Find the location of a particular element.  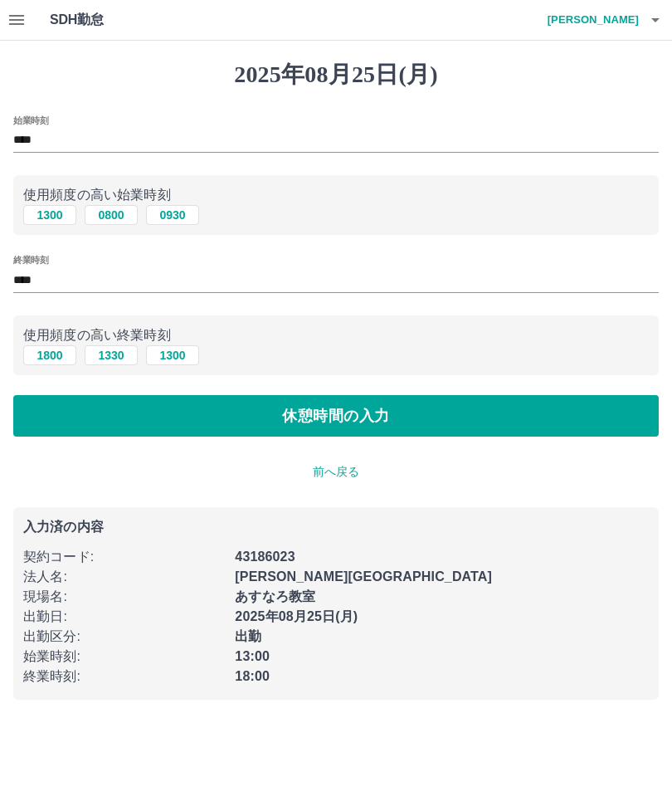

p: 出勤区分 : is located at coordinates (123, 636).